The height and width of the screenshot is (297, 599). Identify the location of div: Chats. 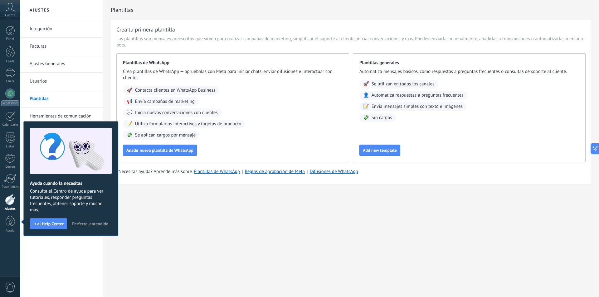
(10, 81).